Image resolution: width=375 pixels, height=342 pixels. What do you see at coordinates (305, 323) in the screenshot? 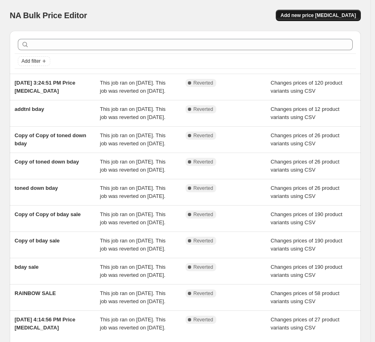
I see `span: Changes prices of 27 product variants using CSV` at bounding box center [305, 323].